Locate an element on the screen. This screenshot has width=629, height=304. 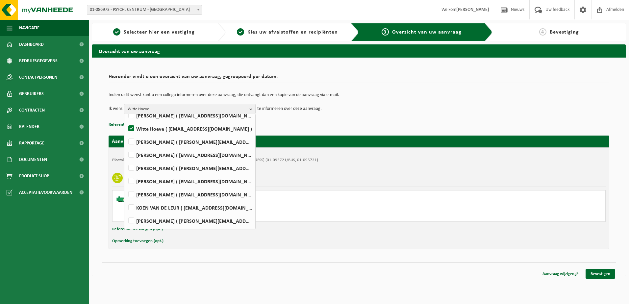
h2: Hieronder vindt u een overzicht van uw aanvraag, gegroepeerd per datum. is located at coordinates (359, 78).